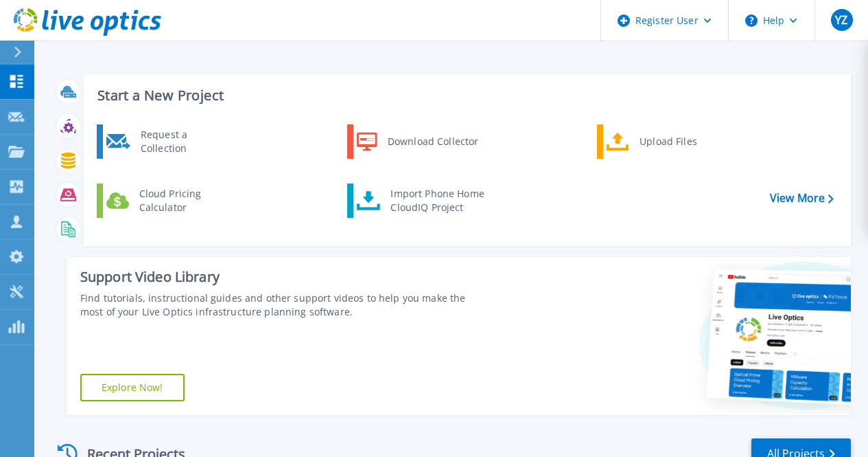  I want to click on div: Find tutorials, instructional guides and other support videos to help you make the most of your L..., so click(284, 305).